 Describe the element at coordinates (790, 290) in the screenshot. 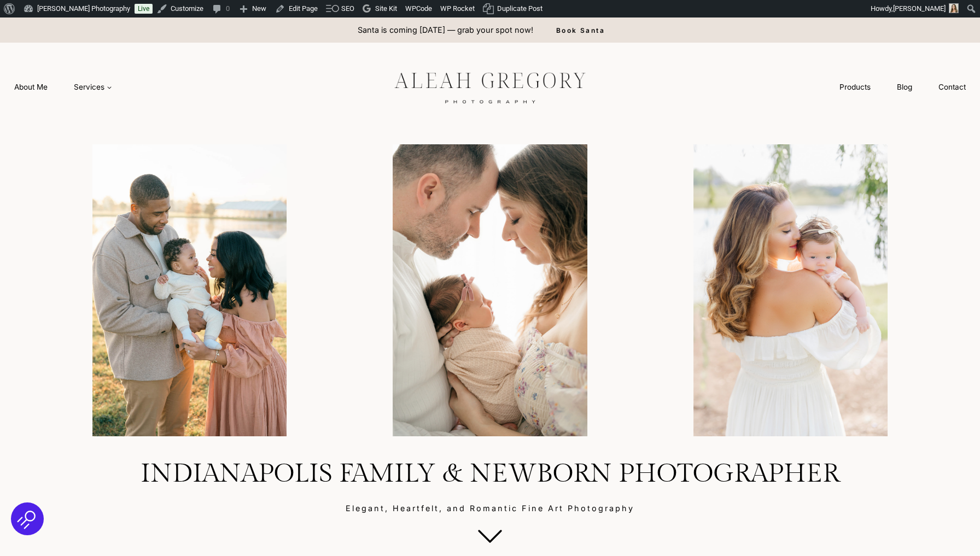

I see `img: mom holding baby on shoulder looking back at the camera outdoors in Carmel, Indiana` at that location.